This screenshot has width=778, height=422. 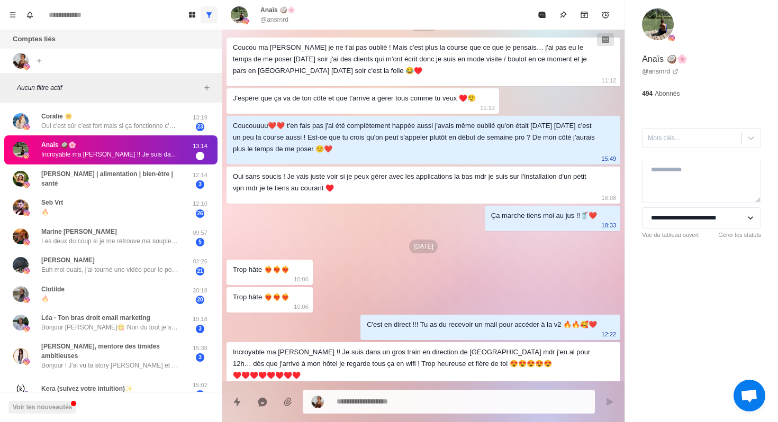 I want to click on font: Comptes liés, so click(x=34, y=39).